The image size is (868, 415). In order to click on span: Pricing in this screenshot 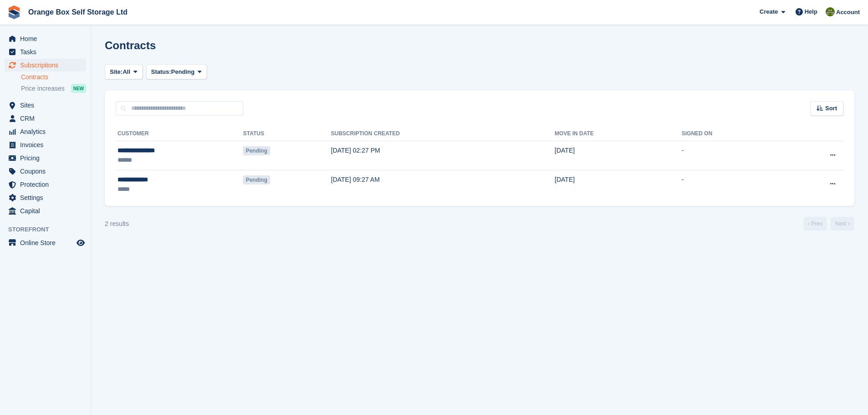, I will do `click(48, 158)`.